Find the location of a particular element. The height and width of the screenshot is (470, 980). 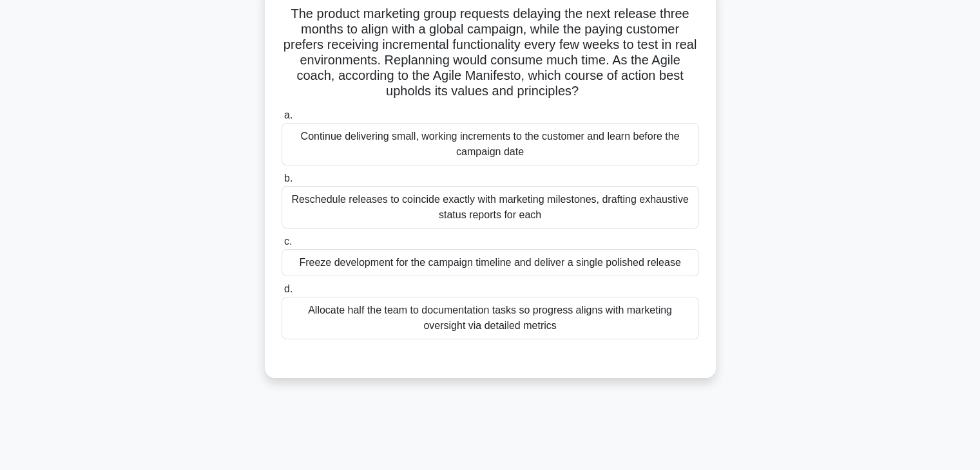

div: Continue delivering small, working increments to the customer and learn before the campaign date is located at coordinates (490, 144).